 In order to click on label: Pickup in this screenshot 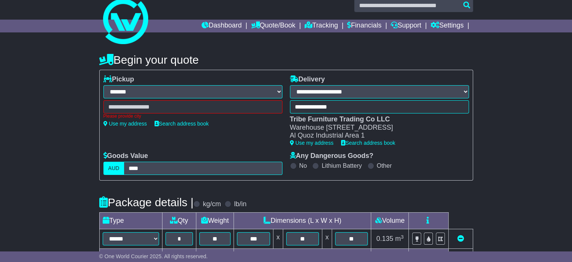, I will do `click(119, 79)`.